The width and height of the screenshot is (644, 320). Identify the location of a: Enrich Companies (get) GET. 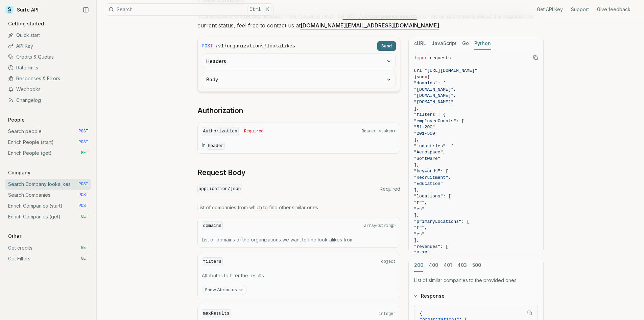
(48, 217).